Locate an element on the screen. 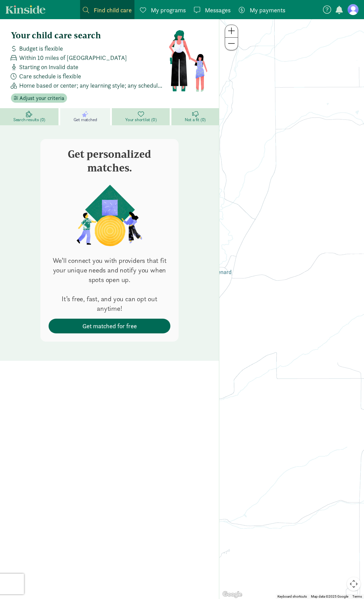 The width and height of the screenshot is (364, 599). a: Get matched is located at coordinates (86, 117).